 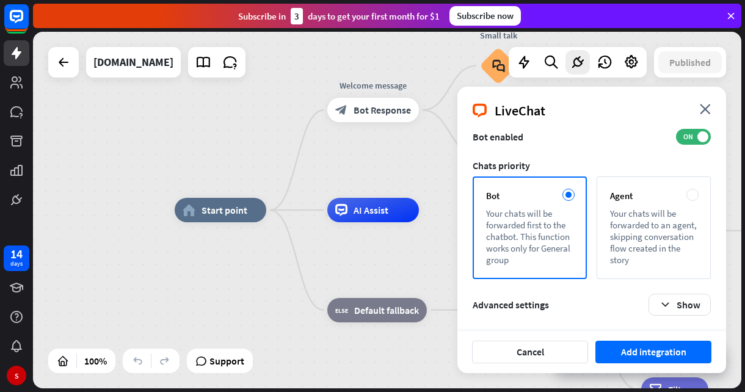 What do you see at coordinates (592, 166) in the screenshot?
I see `div: Chats priority` at bounding box center [592, 166].